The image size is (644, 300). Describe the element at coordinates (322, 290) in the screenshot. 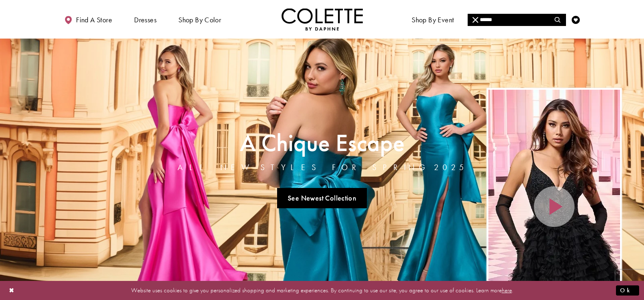

I see `p: Website uses cookies to give you personalized shopping and marketing experiences. By continuing t...` at that location.